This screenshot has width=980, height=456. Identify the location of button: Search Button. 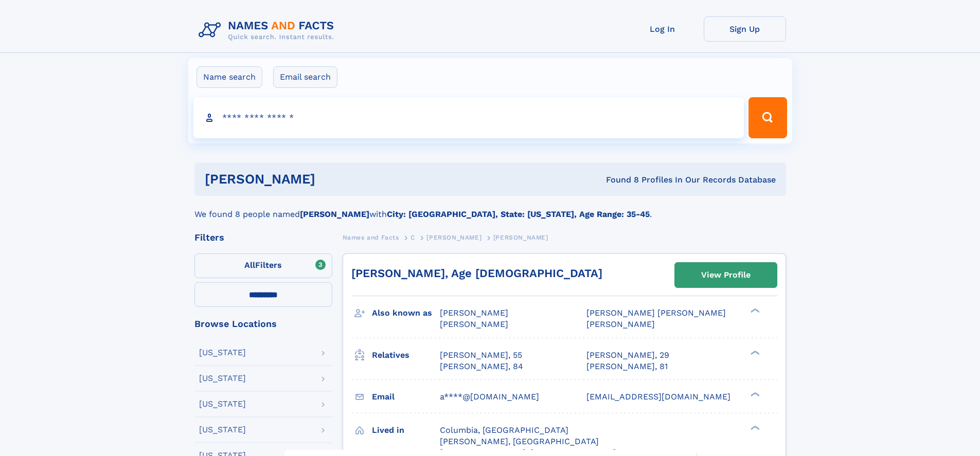
(768, 118).